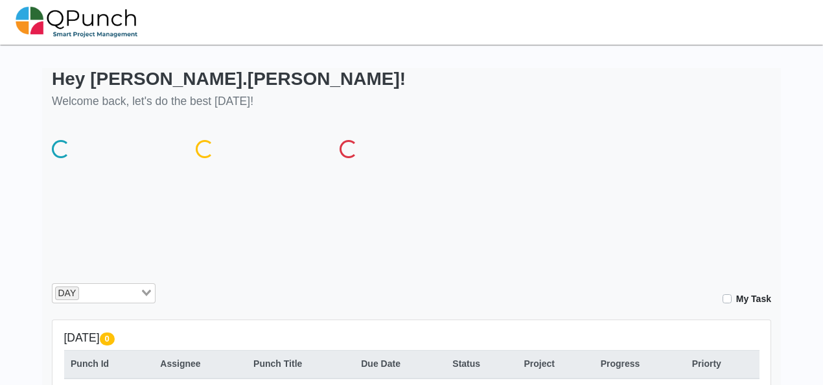  Describe the element at coordinates (67, 293) in the screenshot. I see `span: DAY` at that location.